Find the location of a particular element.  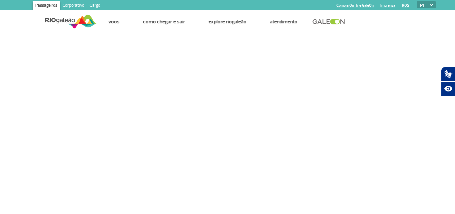

a: RQS is located at coordinates (406, 5).